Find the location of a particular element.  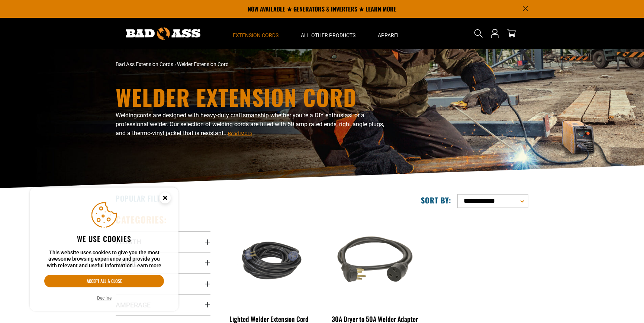

p: This website uses cookies to give you the most awesome browsing experience and provide you with r... is located at coordinates (104, 259).